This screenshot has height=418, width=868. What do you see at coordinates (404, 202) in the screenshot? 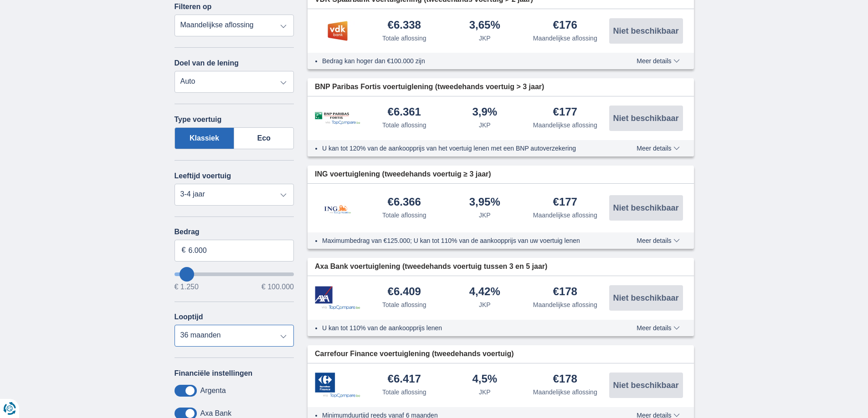
I see `div: €6.366` at bounding box center [404, 202].